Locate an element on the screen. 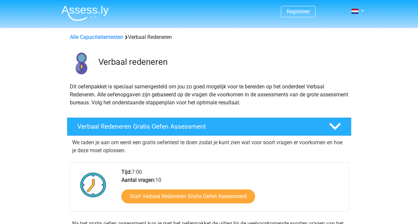  img: Assessly is located at coordinates (85, 13).